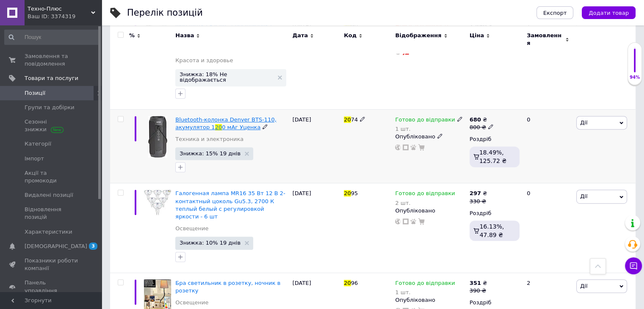 The width and height of the screenshot is (644, 309). I want to click on span: Техно-Плюс, so click(59, 9).